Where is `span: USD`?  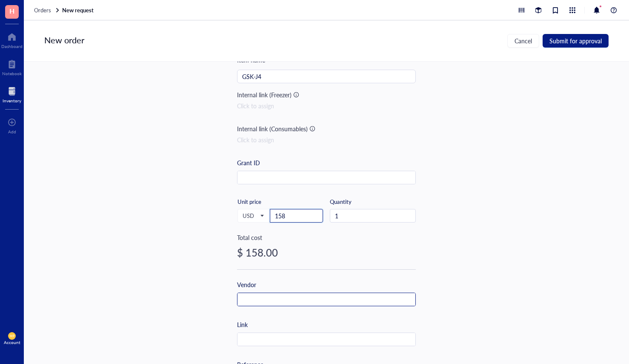 span: USD is located at coordinates (253, 216).